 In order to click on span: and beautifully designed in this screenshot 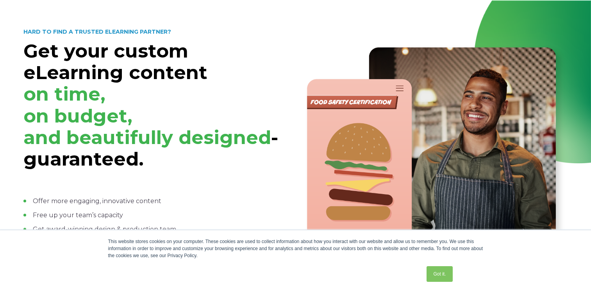, I will do `click(147, 137)`.